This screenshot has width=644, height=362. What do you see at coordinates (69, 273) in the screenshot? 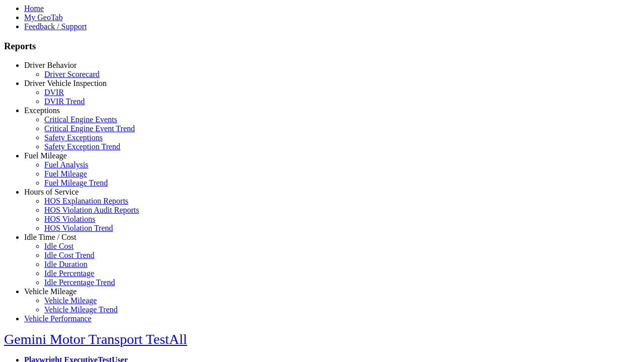
I see `a: Idle Percentage` at bounding box center [69, 273].